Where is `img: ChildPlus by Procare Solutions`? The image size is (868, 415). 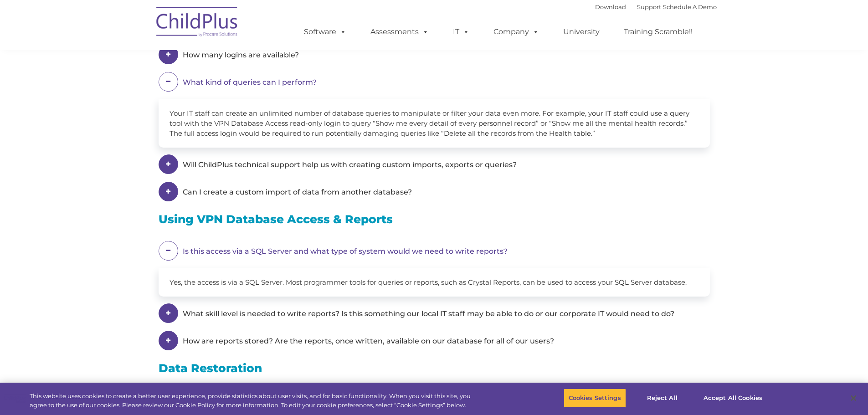 img: ChildPlus by Procare Solutions is located at coordinates (197, 23).